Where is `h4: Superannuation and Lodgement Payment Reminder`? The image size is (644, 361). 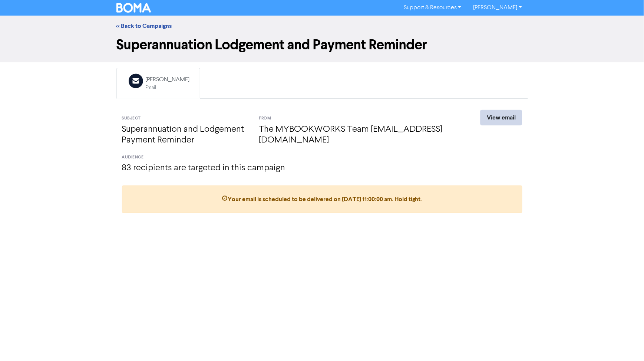
h4: Superannuation and Lodgement Payment Reminder is located at coordinates (185, 135).